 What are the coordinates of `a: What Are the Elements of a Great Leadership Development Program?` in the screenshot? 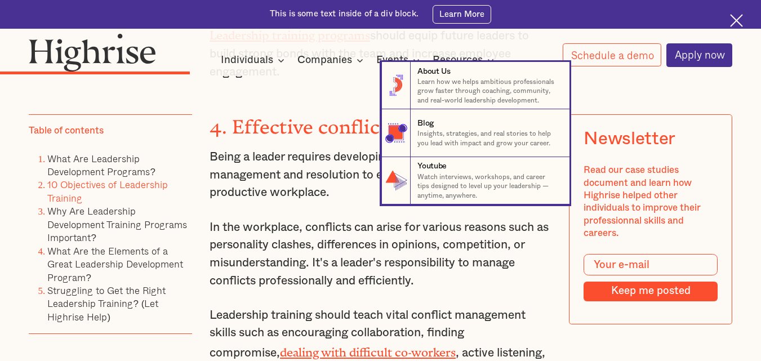 It's located at (115, 264).